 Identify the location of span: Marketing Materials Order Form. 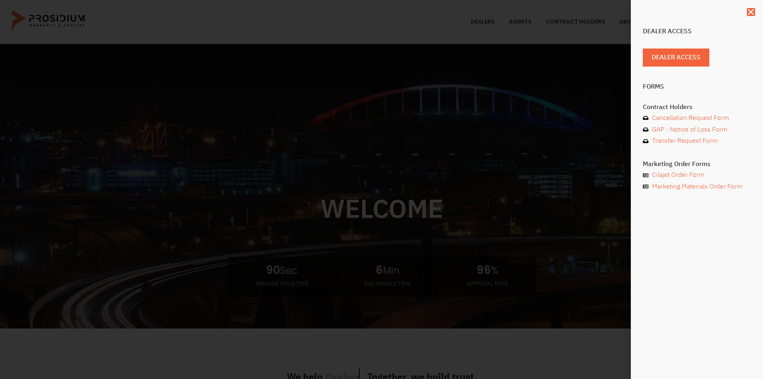
(696, 186).